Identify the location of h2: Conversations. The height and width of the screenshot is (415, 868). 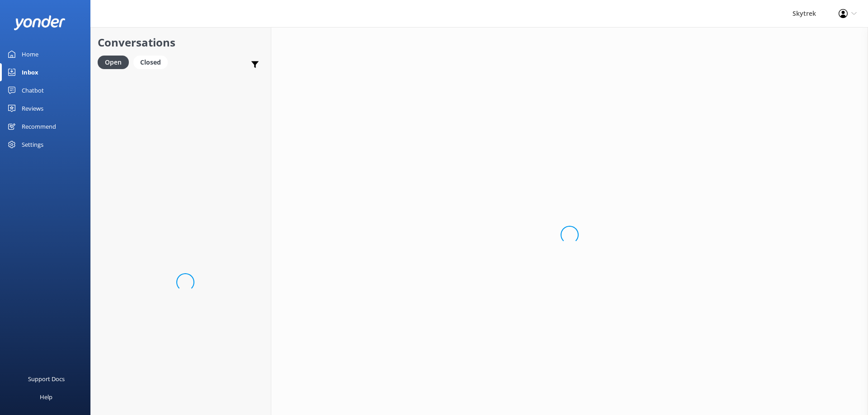
(181, 43).